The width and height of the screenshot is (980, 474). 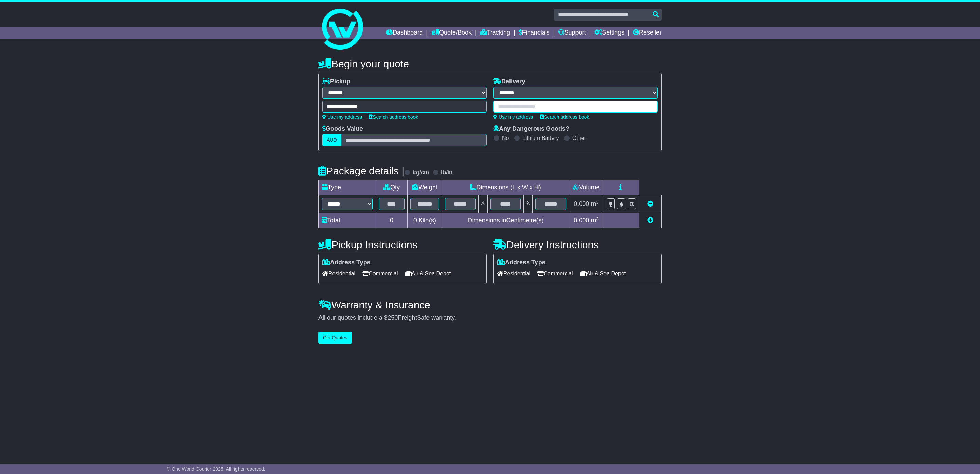 What do you see at coordinates (425, 187) in the screenshot?
I see `td: Weight` at bounding box center [425, 187].